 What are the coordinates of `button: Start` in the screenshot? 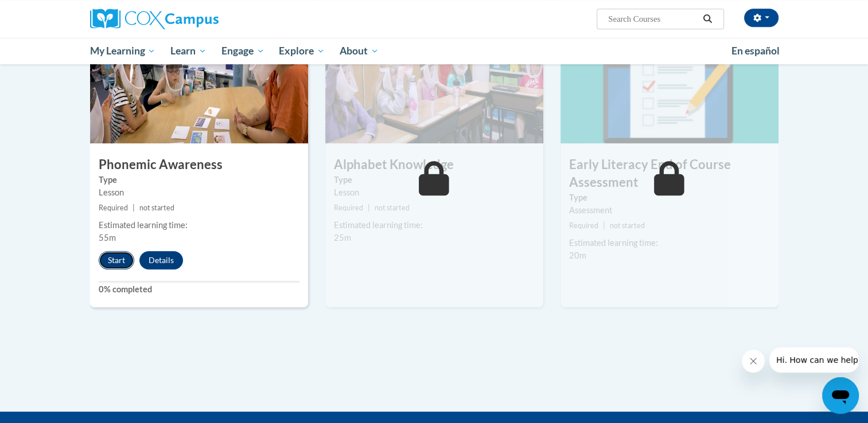 It's located at (117, 260).